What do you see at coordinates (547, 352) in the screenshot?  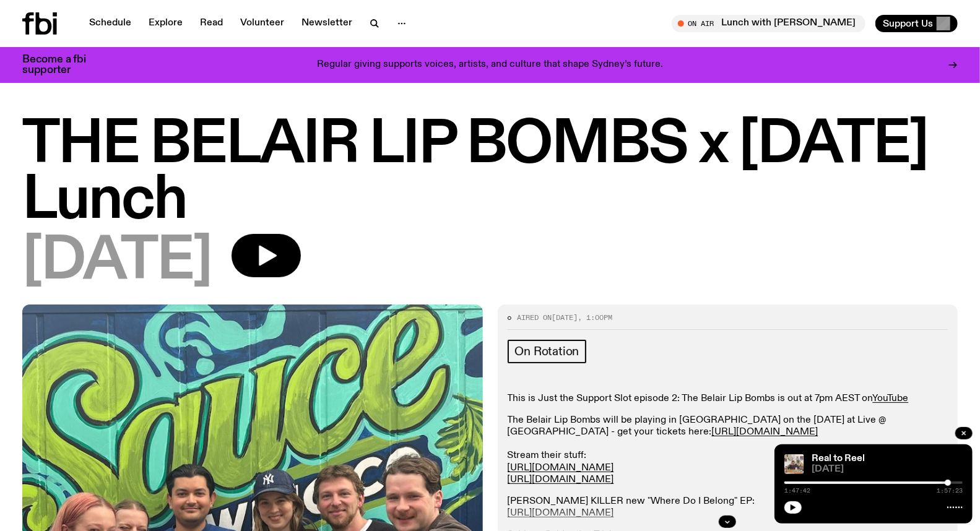 I see `a: On Rotation` at bounding box center [547, 352].